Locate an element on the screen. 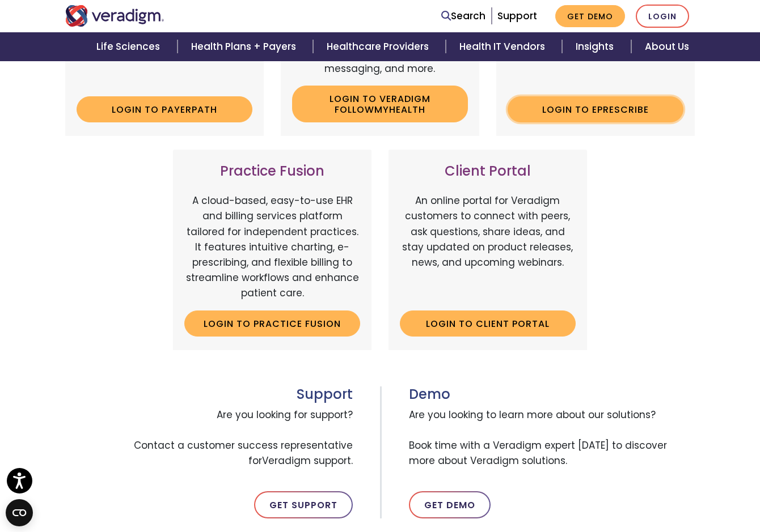  a: Insights is located at coordinates (596, 47).